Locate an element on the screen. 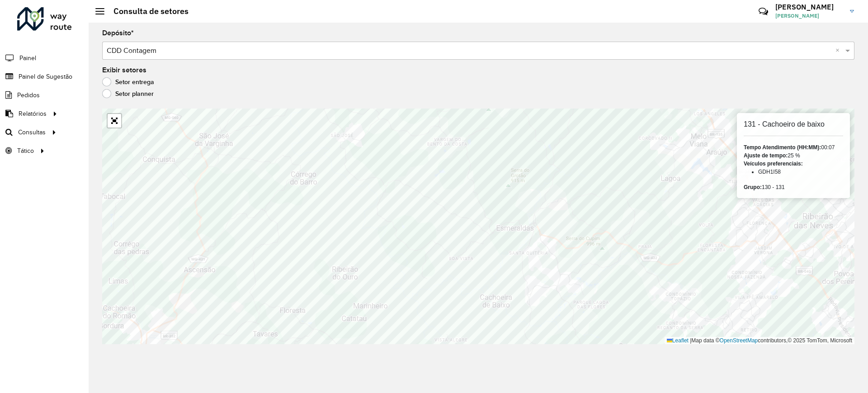 Image resolution: width=868 pixels, height=393 pixels. a: Leaflet is located at coordinates (677, 341).